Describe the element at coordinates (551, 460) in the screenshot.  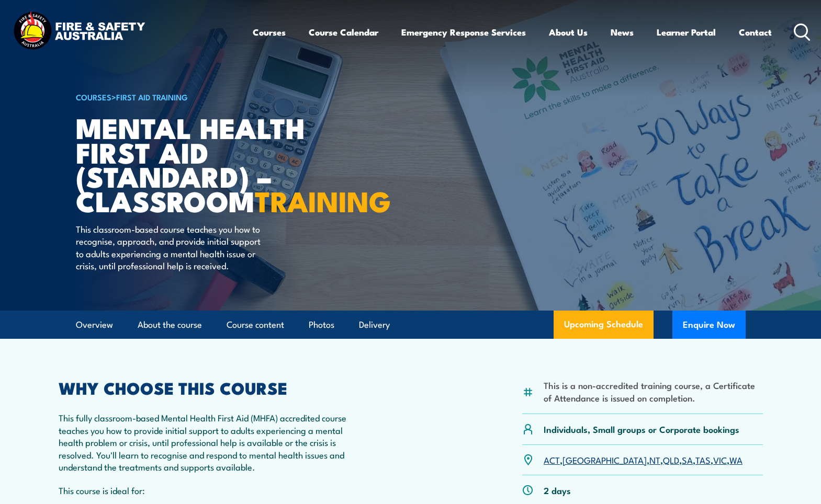
I see `a: ACT` at that location.